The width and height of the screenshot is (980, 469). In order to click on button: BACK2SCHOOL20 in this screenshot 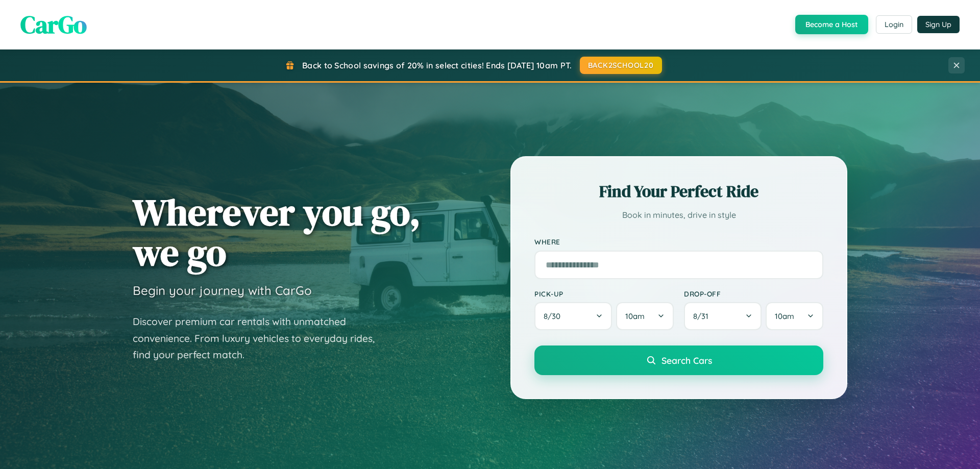, I will do `click(621, 65)`.